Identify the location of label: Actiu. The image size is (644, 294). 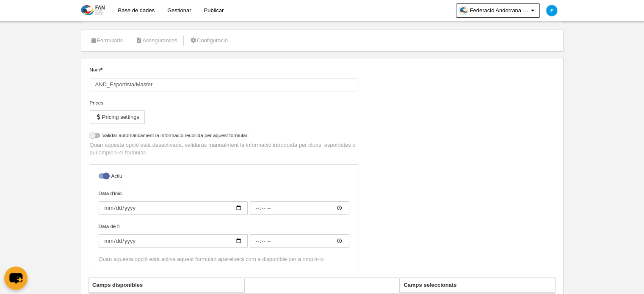
(224, 177).